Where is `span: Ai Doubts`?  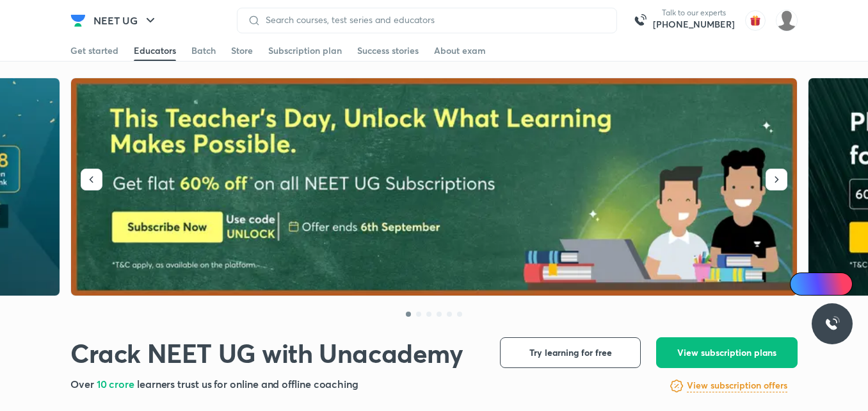
span: Ai Doubts is located at coordinates (828, 283).